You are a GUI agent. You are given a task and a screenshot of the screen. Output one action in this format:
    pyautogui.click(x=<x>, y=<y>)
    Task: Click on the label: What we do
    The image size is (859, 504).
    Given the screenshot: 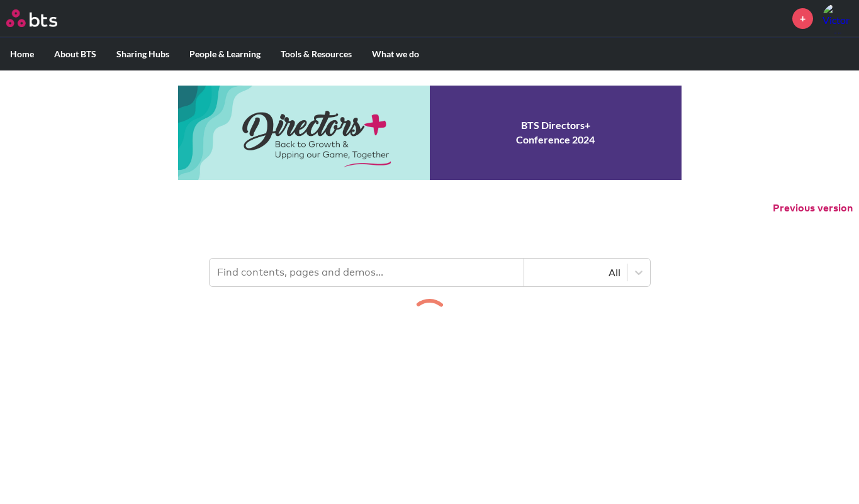 What is the action you would take?
    pyautogui.click(x=395, y=54)
    